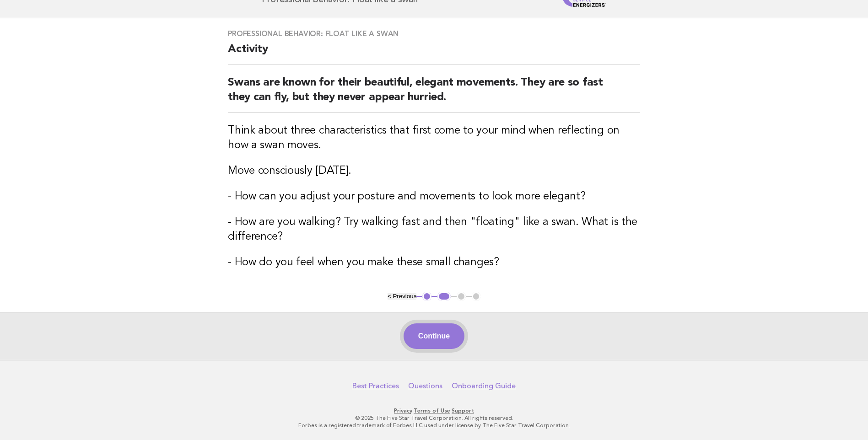 The height and width of the screenshot is (440, 868). Describe the element at coordinates (433, 94) in the screenshot. I see `h2: Swans are known for their beautiful, elegant movements. They are so fast they can fly, but they n...` at that location.